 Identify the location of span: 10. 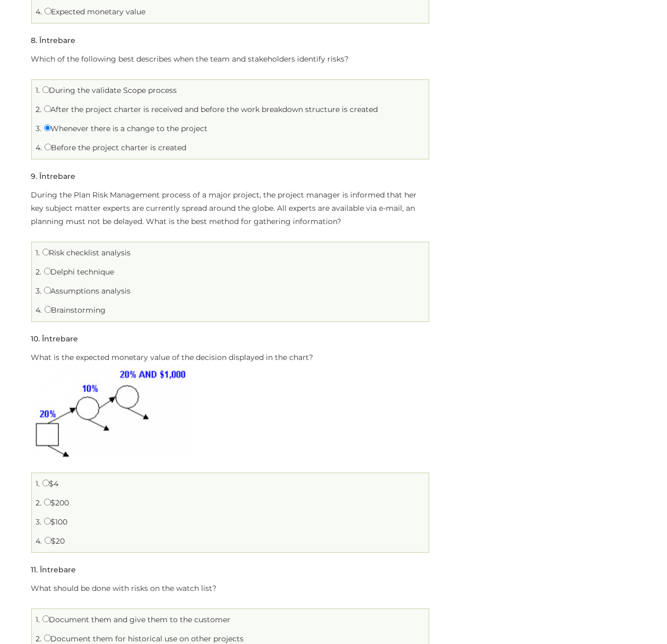
(35, 339).